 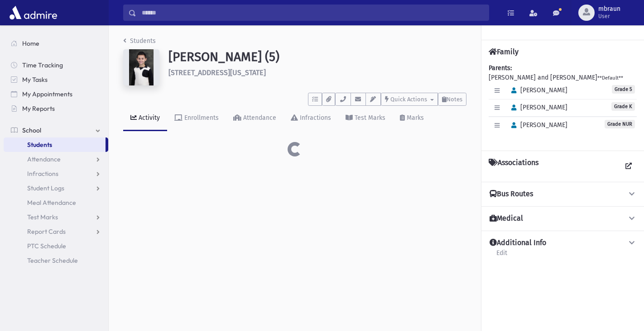 I want to click on a: PTC Schedule, so click(x=56, y=246).